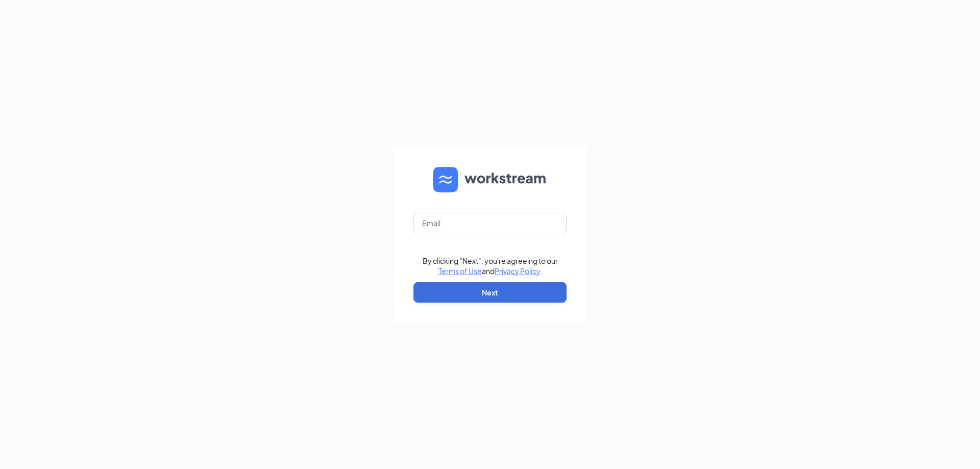  Describe the element at coordinates (490, 223) in the screenshot. I see `input: Email` at that location.